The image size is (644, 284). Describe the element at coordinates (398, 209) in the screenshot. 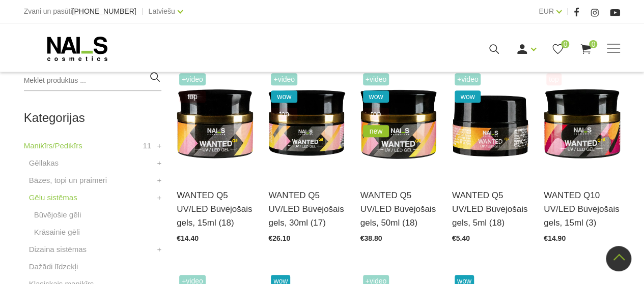

I see `a: WANTED Q5 UV/LED Būvējošais gels, 50ml (18)` at that location.